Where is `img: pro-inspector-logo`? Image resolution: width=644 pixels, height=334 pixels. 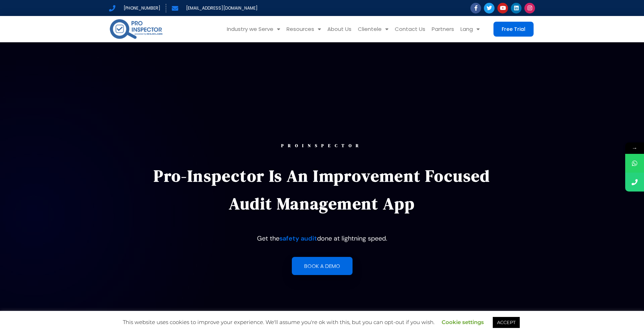 img: pro-inspector-logo is located at coordinates (136, 29).